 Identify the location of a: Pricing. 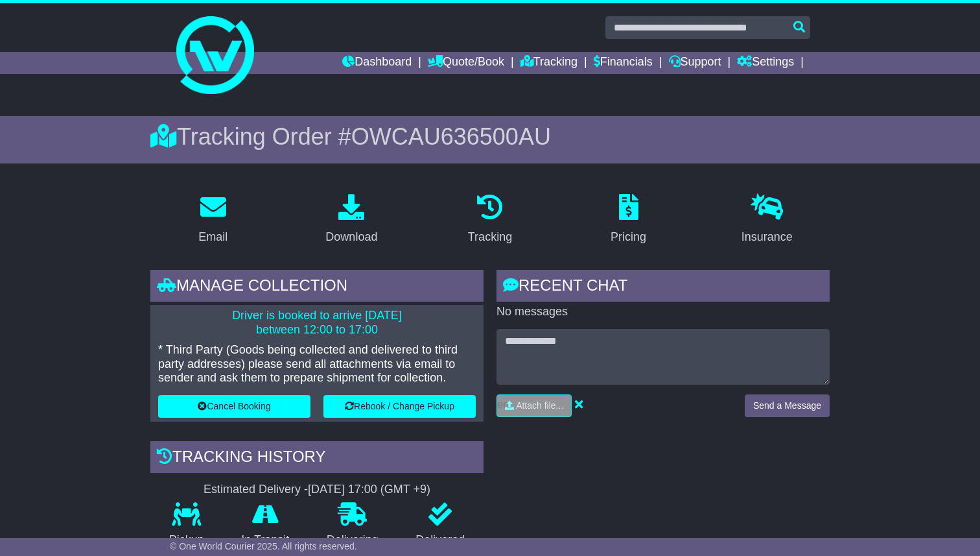
(628, 220).